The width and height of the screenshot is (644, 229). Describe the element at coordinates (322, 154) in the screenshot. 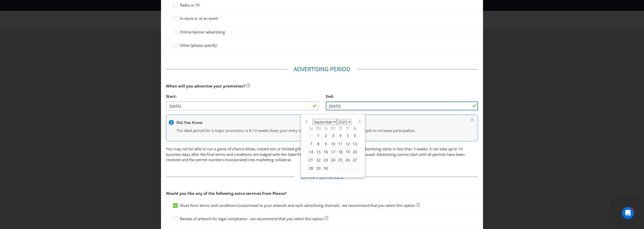

I see `p: You may not be able to run a game of chance (draw, instant win or limited gift with purchase/offe...` at that location.